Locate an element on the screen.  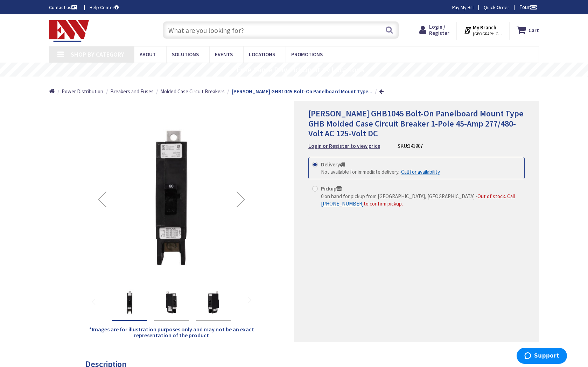
h5: *Images are for illustration purposes only and may not be an exact representation of the product is located at coordinates (171, 332).